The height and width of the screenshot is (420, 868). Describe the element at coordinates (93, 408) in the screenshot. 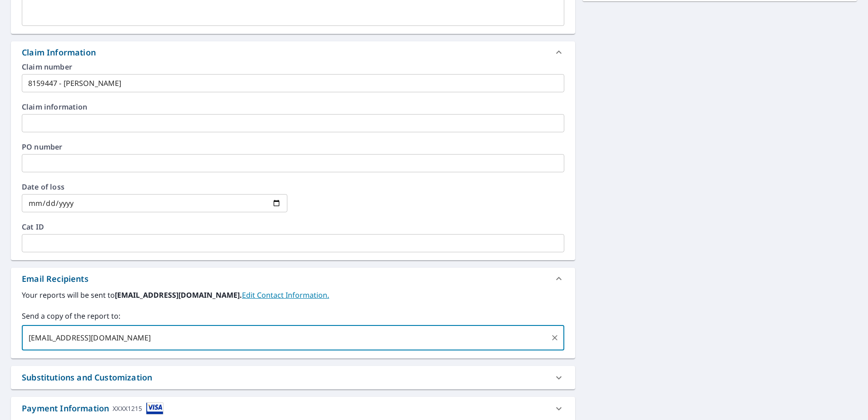

I see `div: Payment Information` at that location.